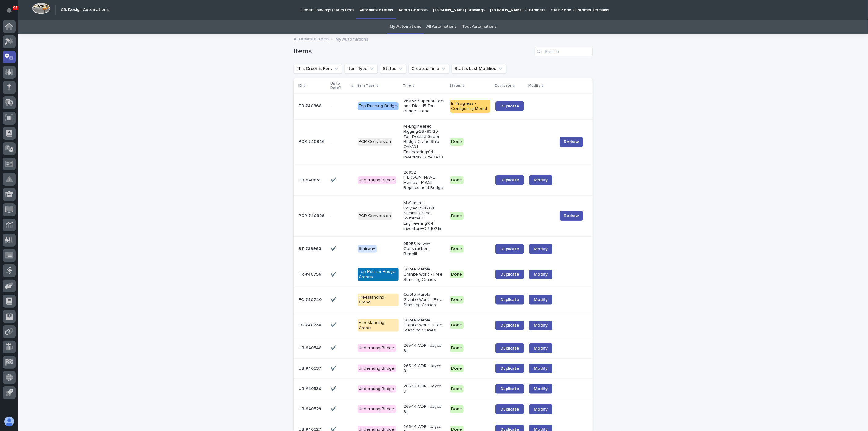 The width and height of the screenshot is (868, 431). I want to click on p: FC #40736, so click(311, 325).